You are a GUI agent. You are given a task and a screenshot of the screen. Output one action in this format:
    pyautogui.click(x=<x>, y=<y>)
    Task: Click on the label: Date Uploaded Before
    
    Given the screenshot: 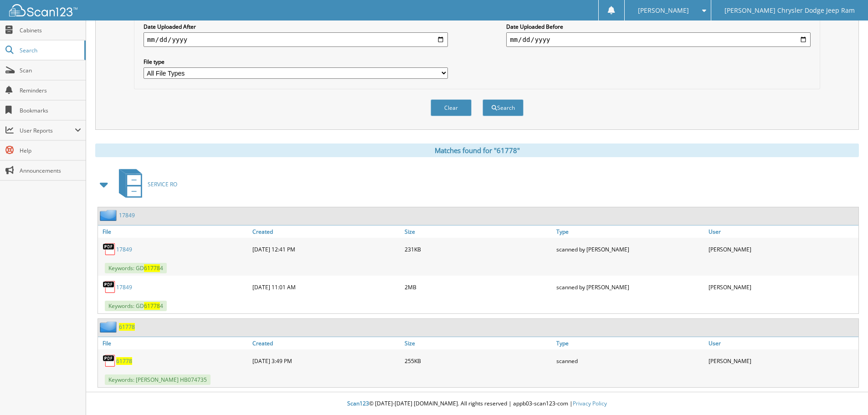 What is the action you would take?
    pyautogui.click(x=658, y=27)
    